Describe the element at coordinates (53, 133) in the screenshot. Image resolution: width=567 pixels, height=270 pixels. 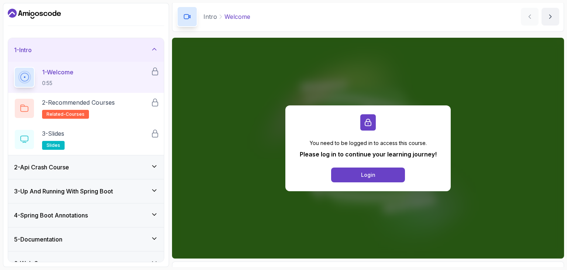
I see `p: 3 - Slides` at that location.